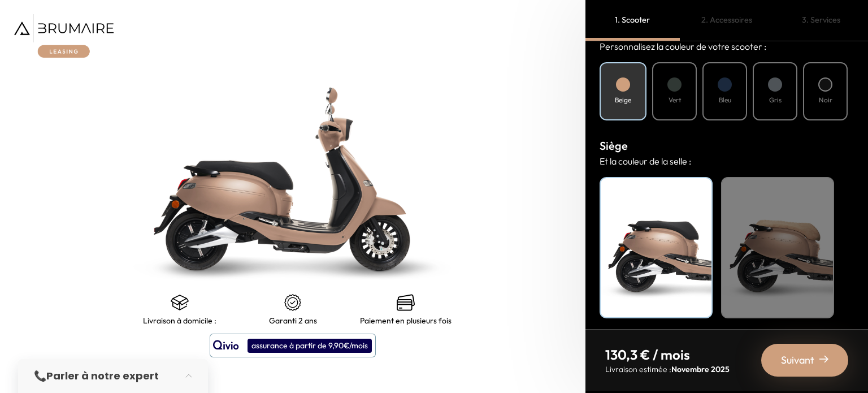  Describe the element at coordinates (293, 302) in the screenshot. I see `img: certificat-de-garantie.png` at that location.